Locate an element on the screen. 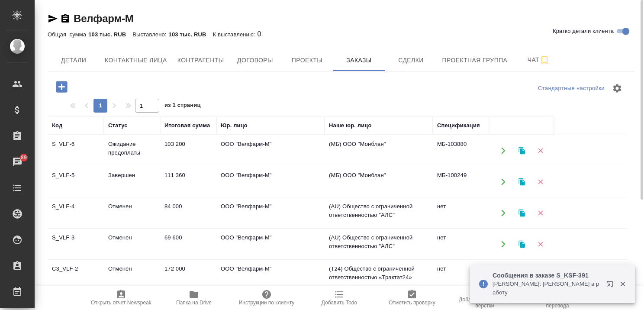 The width and height of the screenshot is (644, 310). td: 103 200 is located at coordinates (189, 151).